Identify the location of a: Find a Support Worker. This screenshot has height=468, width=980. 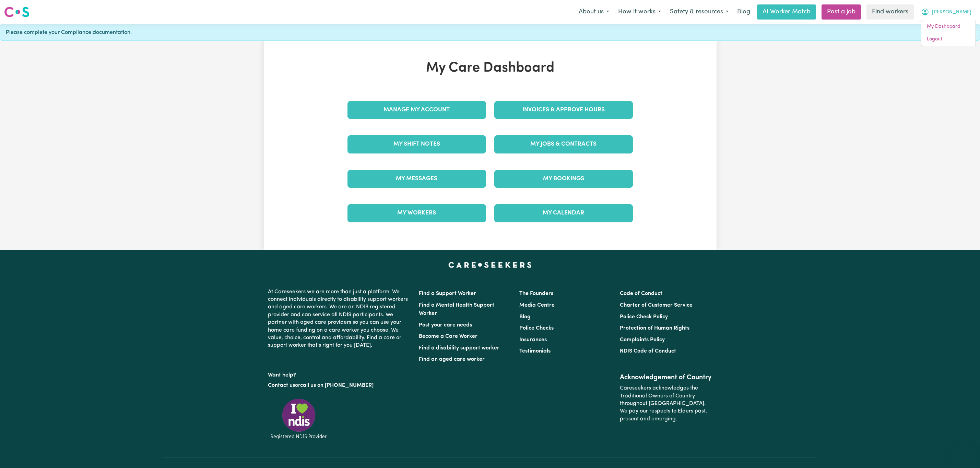
(447, 293).